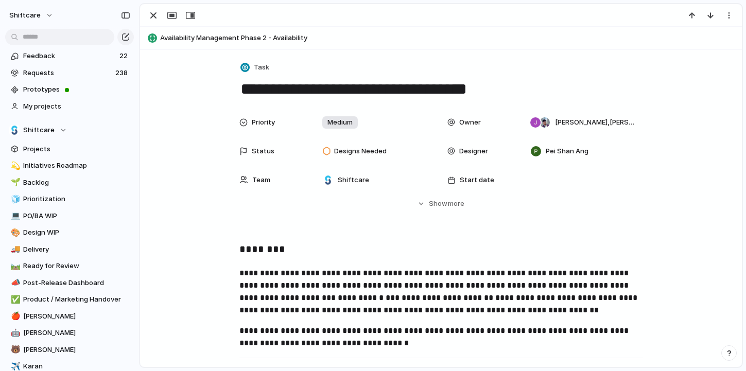  Describe the element at coordinates (67, 73) in the screenshot. I see `span: Requests` at that location.